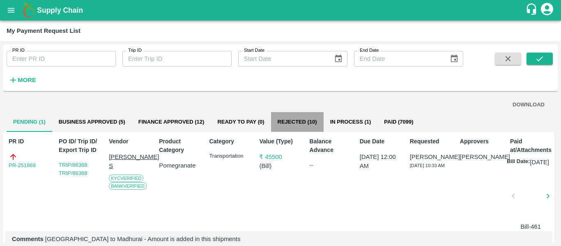 This screenshot has width=561, height=246. What do you see at coordinates (22, 166) in the screenshot?
I see `a: PR-251869` at bounding box center [22, 166].